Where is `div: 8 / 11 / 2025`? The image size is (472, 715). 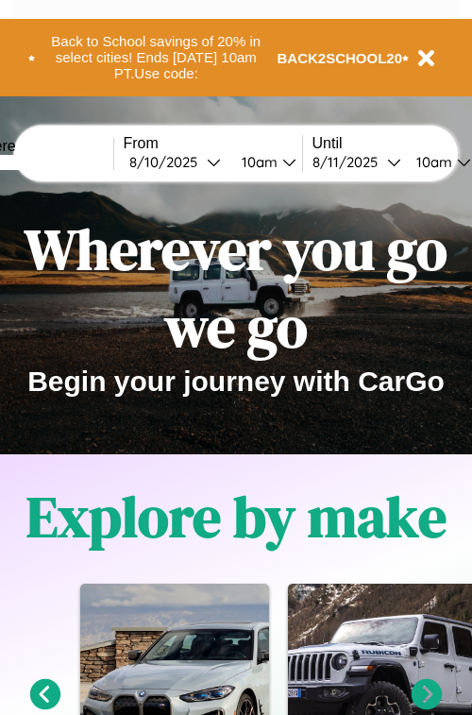 div: 8 / 11 / 2025 is located at coordinates (349, 161).